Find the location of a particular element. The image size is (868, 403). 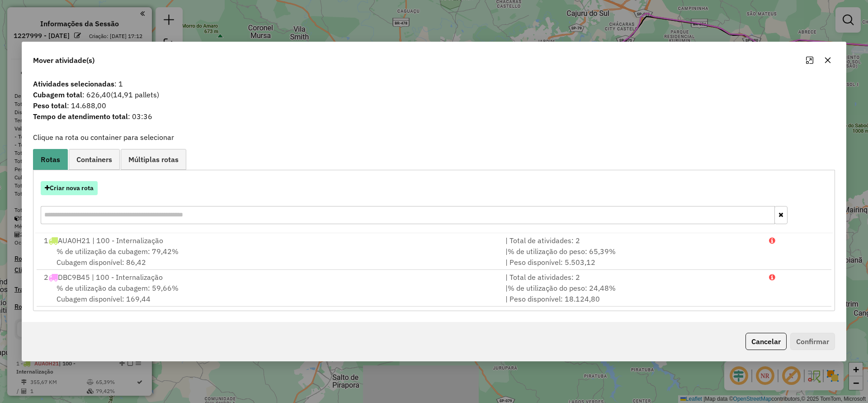

span: % de utilização da cubagem: 59,66% is located at coordinates (118, 288).